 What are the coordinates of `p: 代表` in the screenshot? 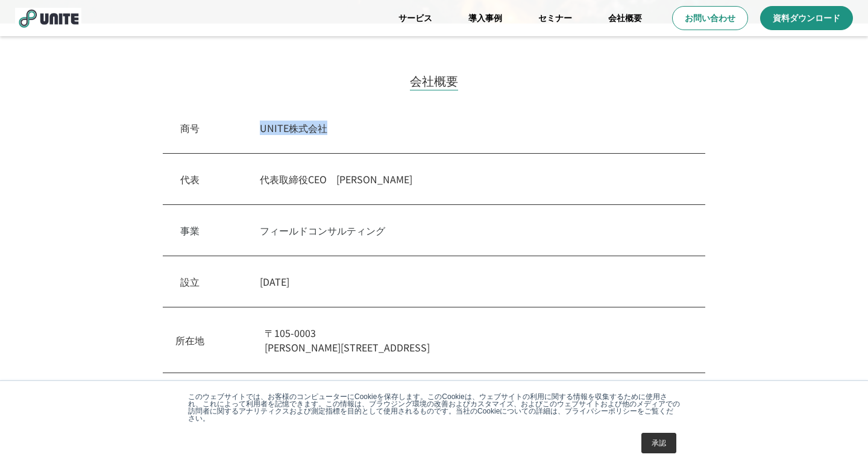 It's located at (190, 179).